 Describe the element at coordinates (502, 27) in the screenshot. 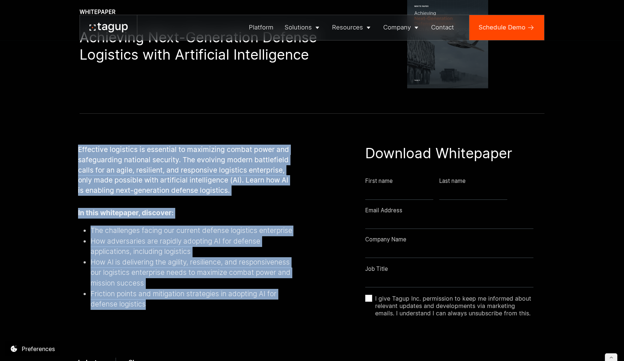

I see `div: Schedule Demo` at that location.